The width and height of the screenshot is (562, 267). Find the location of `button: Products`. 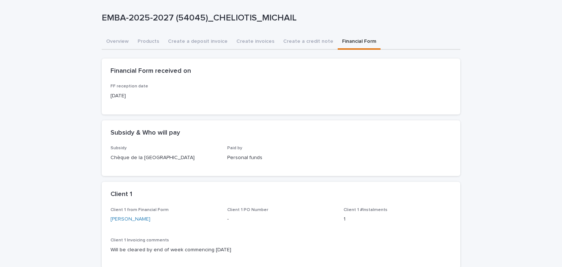

button: Products is located at coordinates (148, 42).